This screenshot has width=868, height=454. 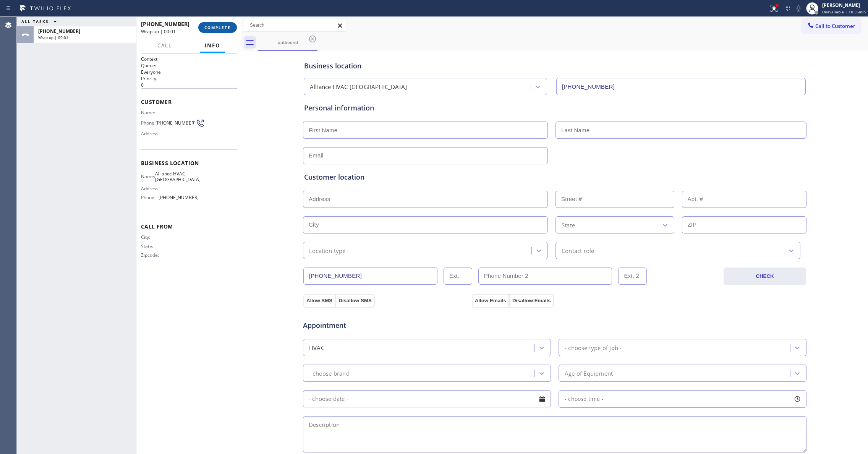 I want to click on button: ALL TASKS, so click(x=40, y=21).